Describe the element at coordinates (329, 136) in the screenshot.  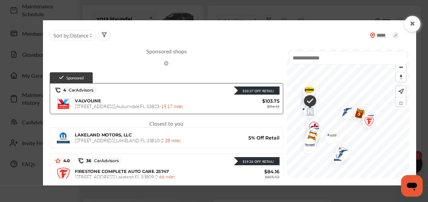
I see `img: logo-mavis.png` at that location.